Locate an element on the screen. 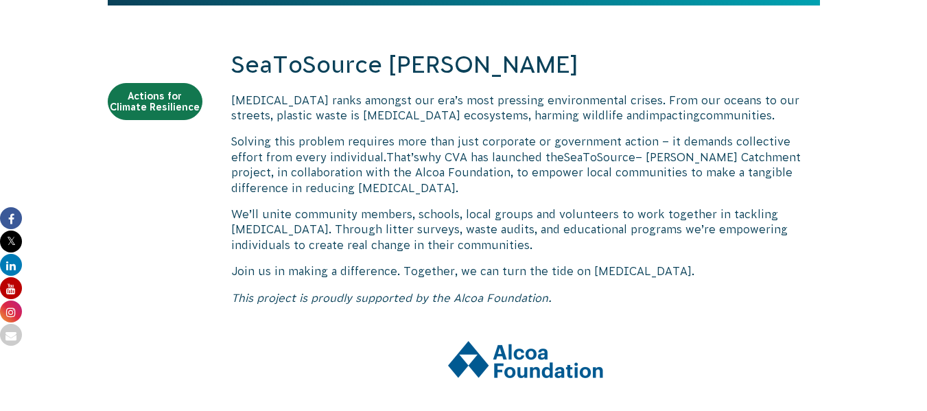  span: why CVA has launched the is located at coordinates (491, 157).